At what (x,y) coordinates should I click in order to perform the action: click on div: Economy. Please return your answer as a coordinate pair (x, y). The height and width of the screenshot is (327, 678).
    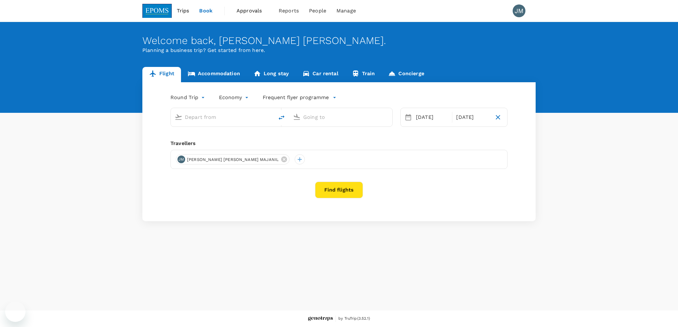
    Looking at the image, I should click on (234, 98).